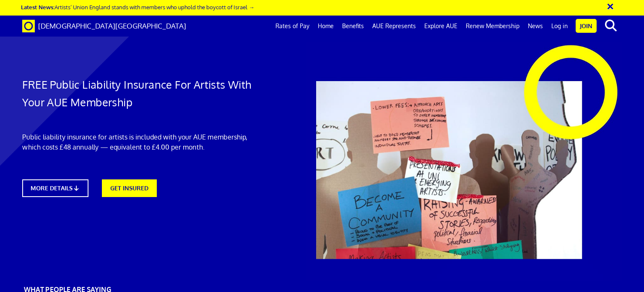 The height and width of the screenshot is (292, 644). I want to click on a: Join, so click(586, 26).